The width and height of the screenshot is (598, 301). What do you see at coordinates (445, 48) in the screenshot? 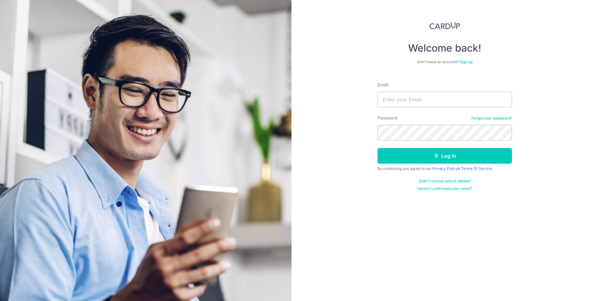
I see `h4: Welcome back!` at bounding box center [445, 48].